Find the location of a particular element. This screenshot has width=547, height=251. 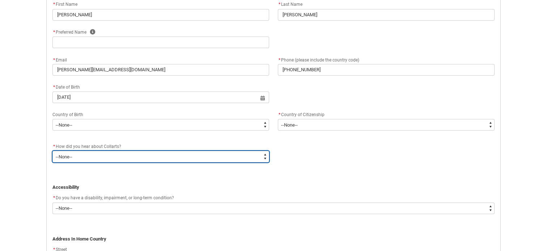

span: Country of Birth is located at coordinates (68, 115).